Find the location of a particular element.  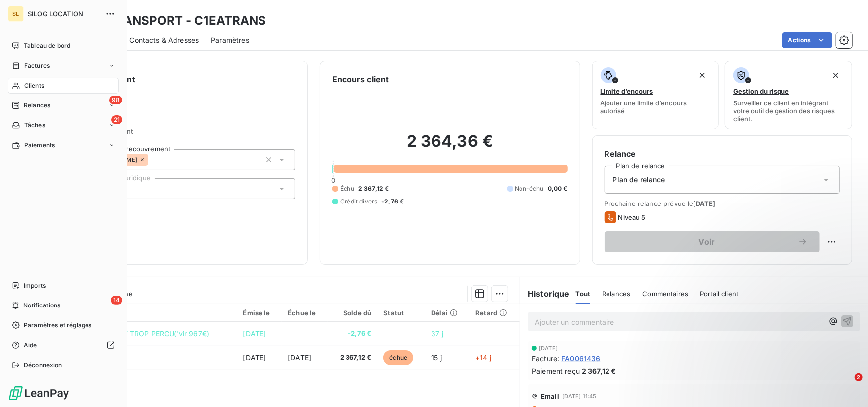

span: Voir is located at coordinates (707, 241).